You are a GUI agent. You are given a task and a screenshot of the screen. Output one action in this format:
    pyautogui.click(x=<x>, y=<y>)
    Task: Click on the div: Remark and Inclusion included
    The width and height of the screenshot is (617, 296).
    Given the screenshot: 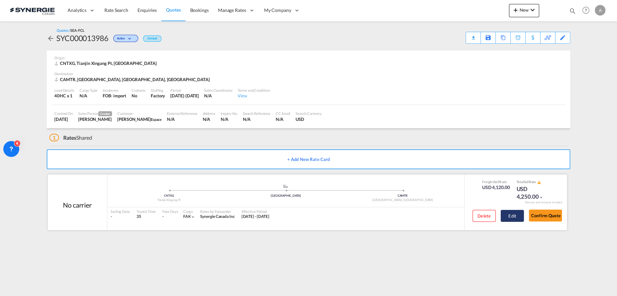 What is the action you would take?
    pyautogui.click(x=543, y=202)
    